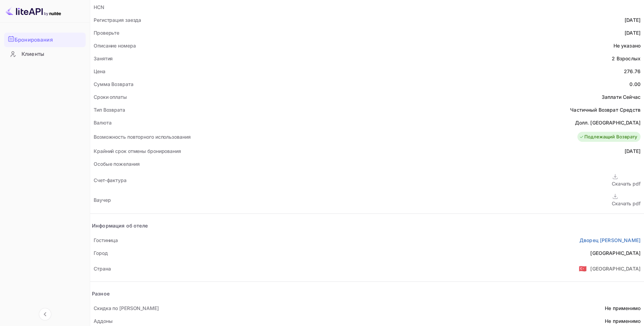  I want to click on ya-tr-span: Гостиница, so click(106, 240).